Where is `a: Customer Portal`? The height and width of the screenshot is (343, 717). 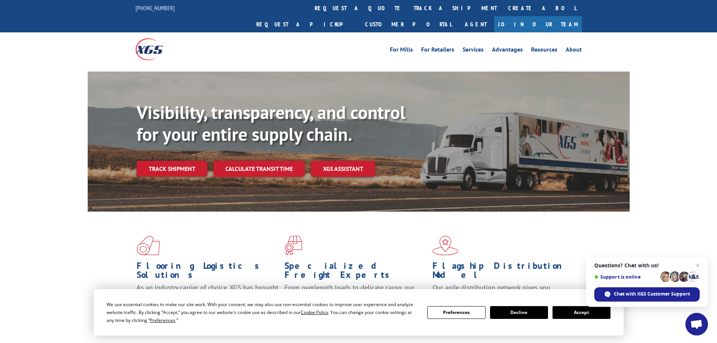 a: Customer Portal is located at coordinates (408, 24).